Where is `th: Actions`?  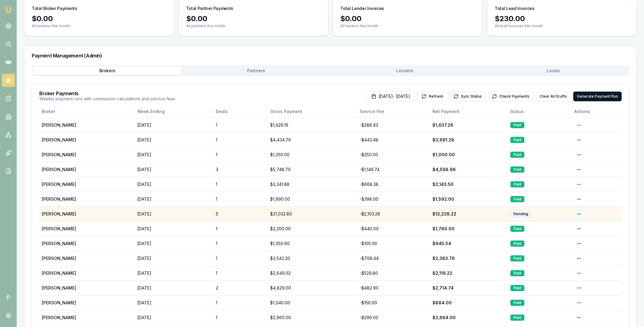
th: Actions is located at coordinates (597, 112).